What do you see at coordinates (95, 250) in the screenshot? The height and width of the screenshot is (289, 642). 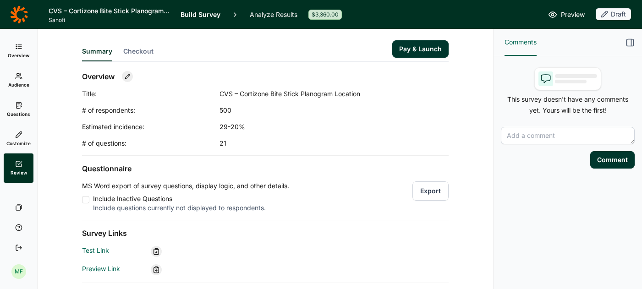 I see `a: Test Link` at bounding box center [95, 250].